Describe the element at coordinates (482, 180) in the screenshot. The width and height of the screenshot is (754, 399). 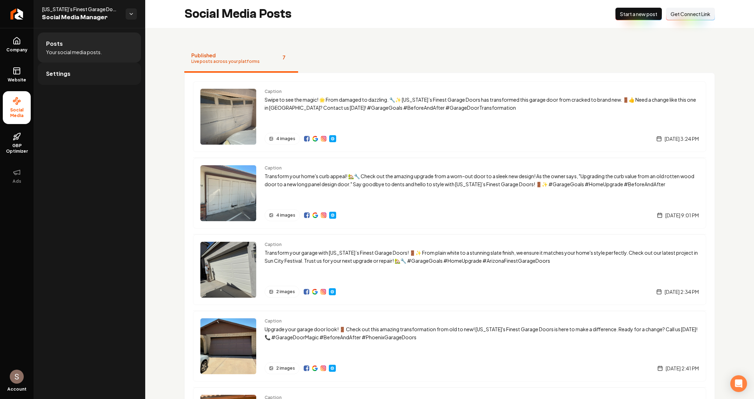
I see `p: Transform your home's curb appeal! 🏡🔧 Check out the amazing upgrade from a worn-out door to a sle...` at that location.